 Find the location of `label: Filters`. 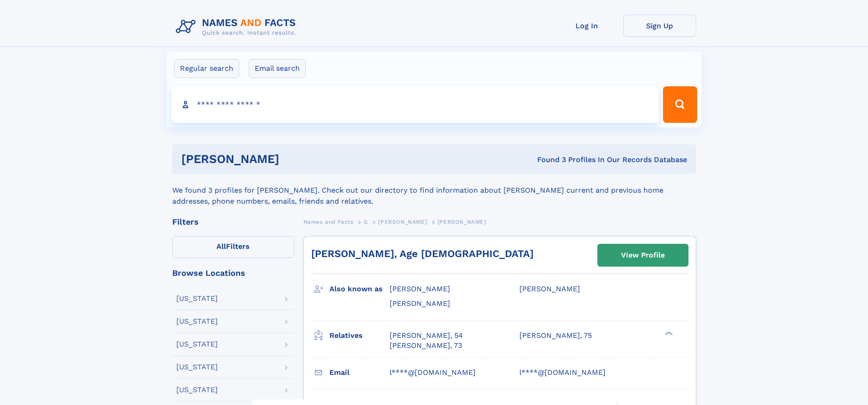

label: Filters is located at coordinates (233, 247).